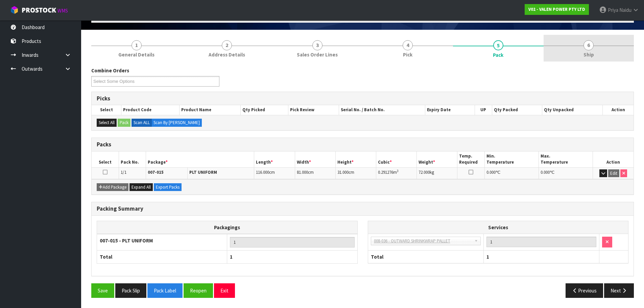 This screenshot has width=644, height=308. I want to click on span: Pick, so click(407, 54).